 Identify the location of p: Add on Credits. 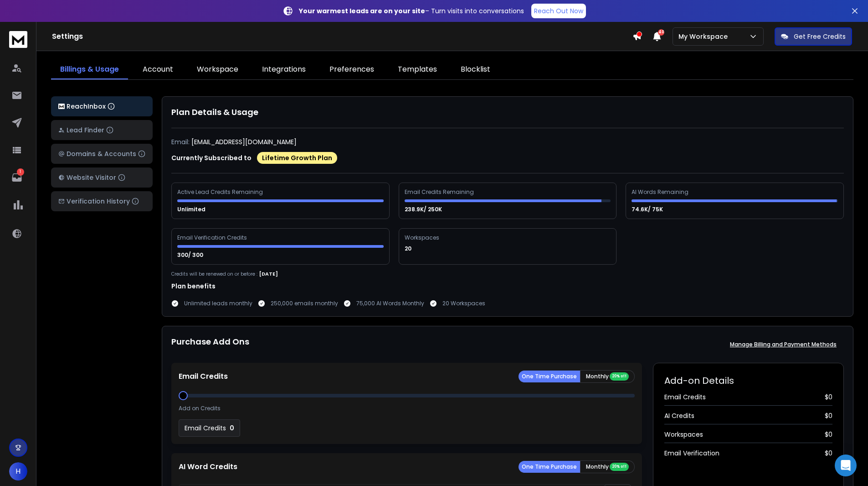
(200, 408).